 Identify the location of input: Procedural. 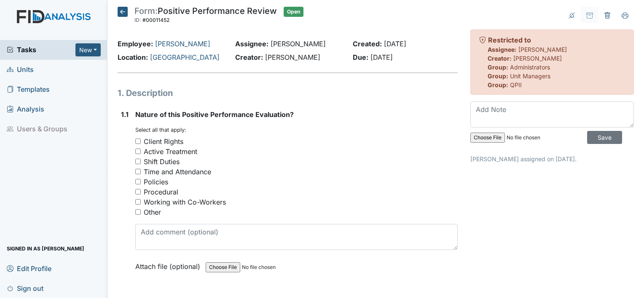
(138, 192).